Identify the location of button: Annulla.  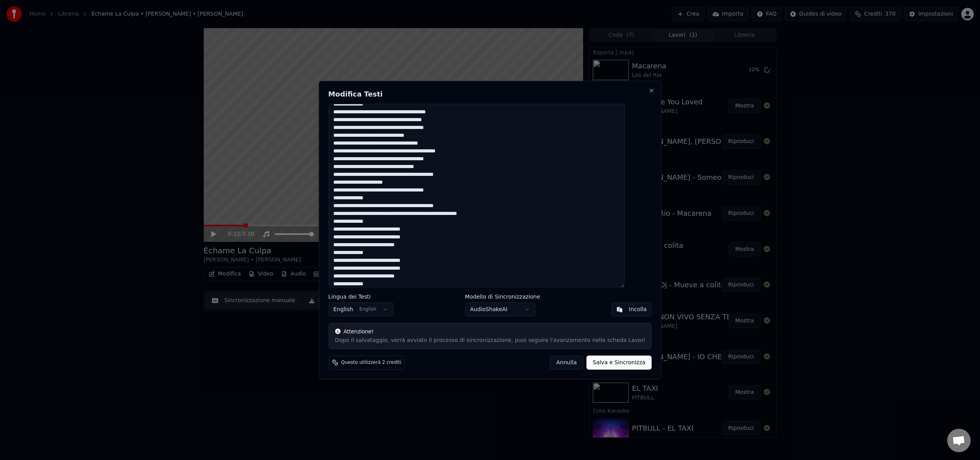
(567, 363).